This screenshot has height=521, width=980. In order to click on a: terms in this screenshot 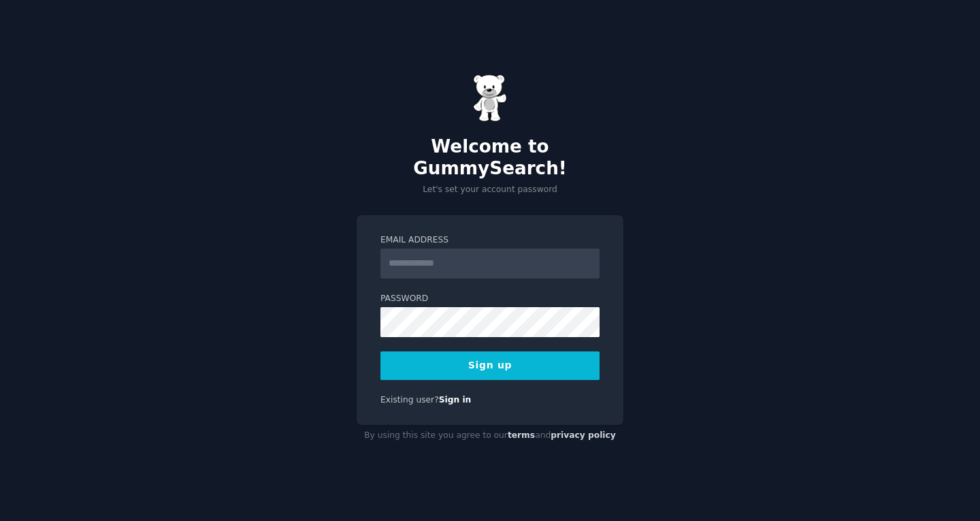, I will do `click(521, 435)`.